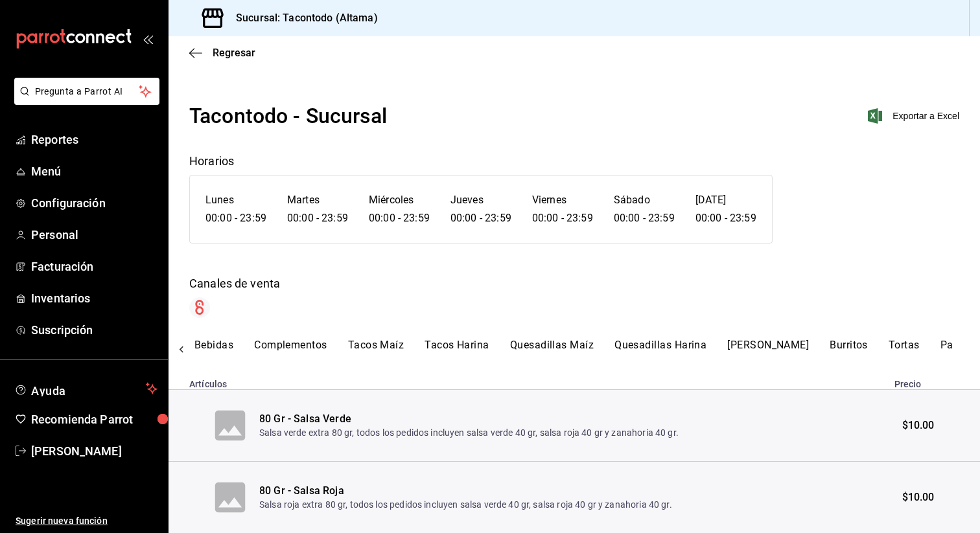 The width and height of the screenshot is (980, 533). Describe the element at coordinates (94, 266) in the screenshot. I see `span: Facturación` at that location.